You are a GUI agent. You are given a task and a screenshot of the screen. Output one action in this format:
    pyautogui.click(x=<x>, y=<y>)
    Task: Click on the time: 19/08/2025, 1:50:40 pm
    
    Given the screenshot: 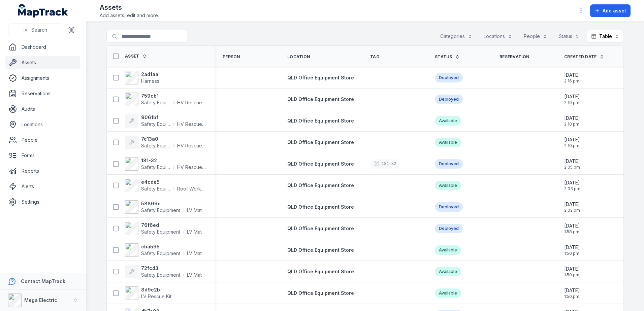 What is the action you would take?
    pyautogui.click(x=572, y=250)
    